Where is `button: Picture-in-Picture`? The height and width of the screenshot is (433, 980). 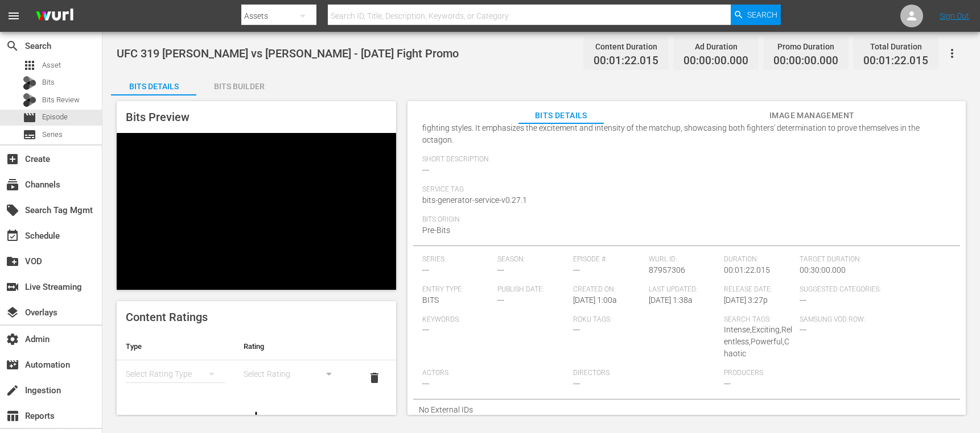
button: Picture-in-Picture is located at coordinates (362, 281).